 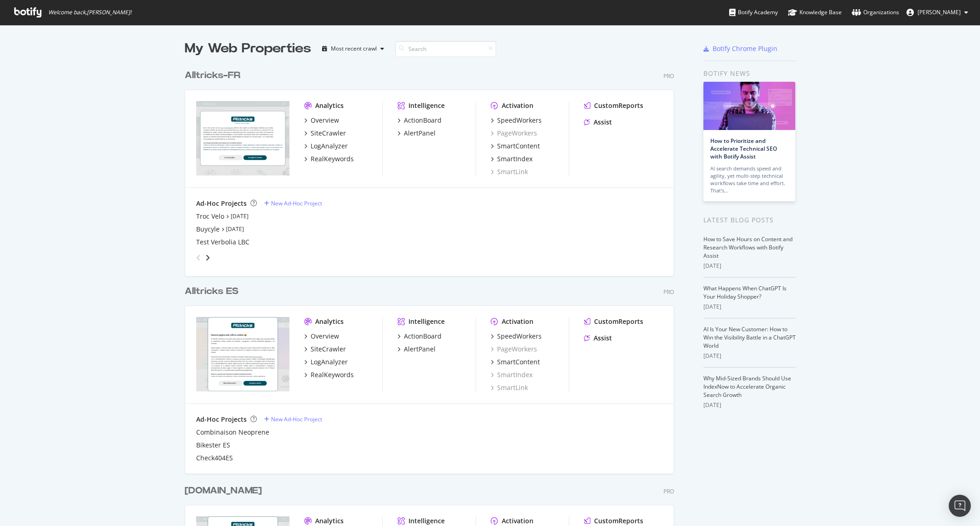 What do you see at coordinates (743, 148) in the screenshot?
I see `a: How to Prioritize and Accelerate Technical SEO with Botify Assist` at bounding box center [743, 148].